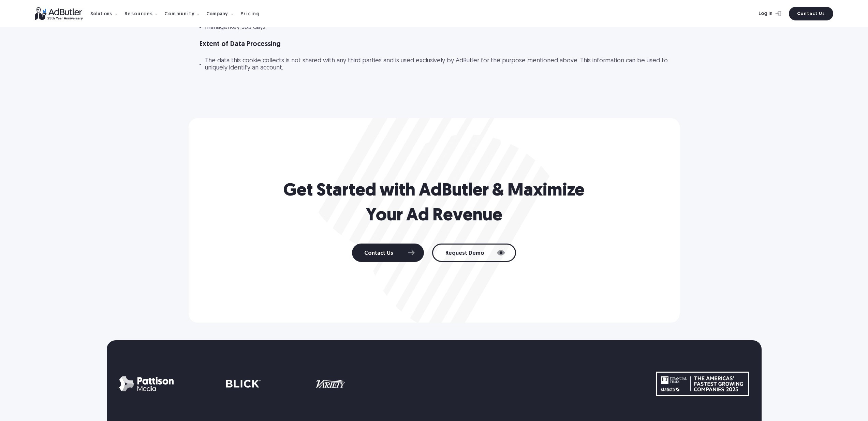 This screenshot has height=421, width=868. I want to click on div: Pricing, so click(250, 15).